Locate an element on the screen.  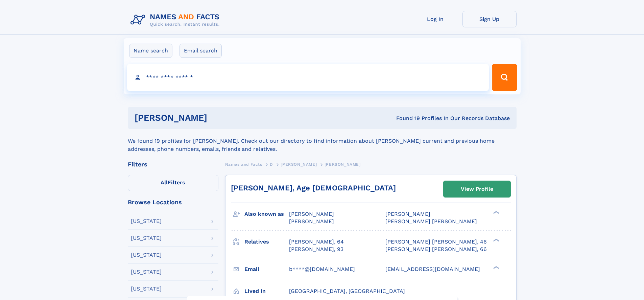
a: View Profile is located at coordinates (477, 189).